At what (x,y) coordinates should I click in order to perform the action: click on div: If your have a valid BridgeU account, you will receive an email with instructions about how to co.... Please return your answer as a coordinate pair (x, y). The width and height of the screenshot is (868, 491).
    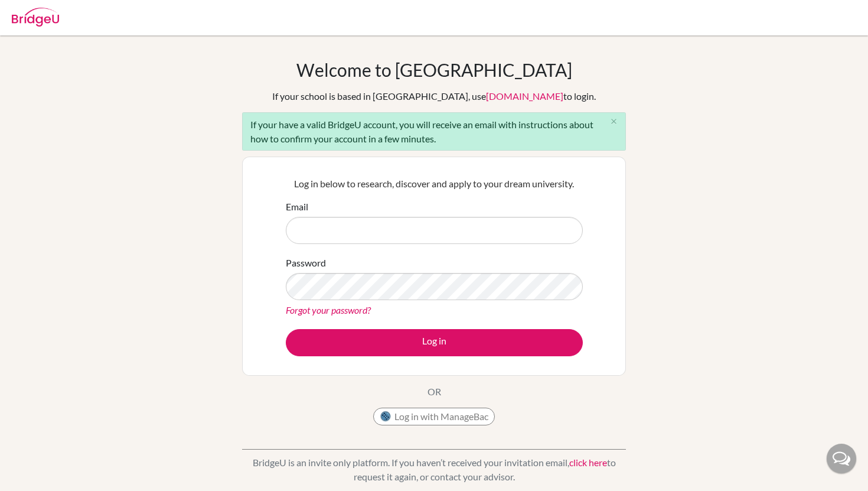
    Looking at the image, I should click on (434, 131).